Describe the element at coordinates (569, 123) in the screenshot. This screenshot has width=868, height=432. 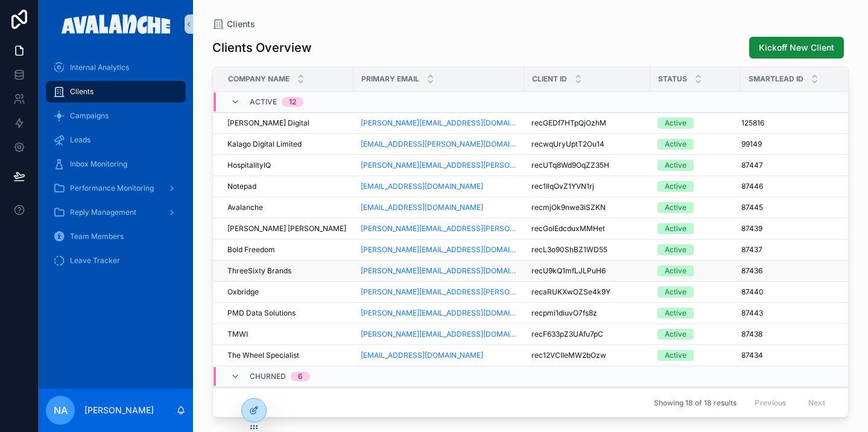
I see `span: recGEDf7HTpQjOzhM` at that location.